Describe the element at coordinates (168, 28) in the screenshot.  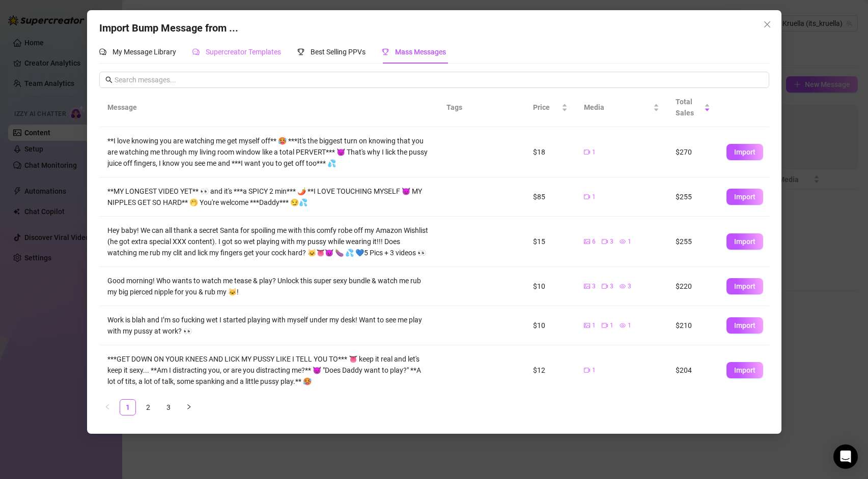
I see `span: Import Bump Message from ...` at that location.